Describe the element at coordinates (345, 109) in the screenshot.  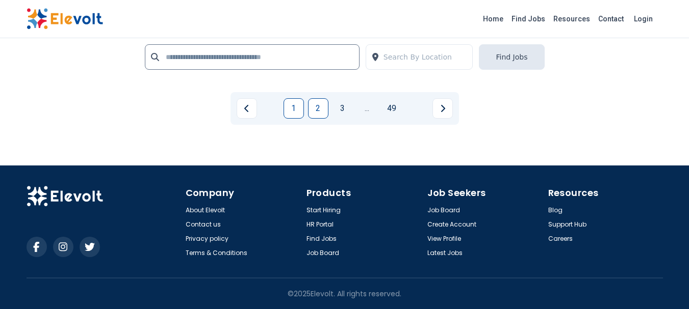
I see `ul: Pagination` at that location.